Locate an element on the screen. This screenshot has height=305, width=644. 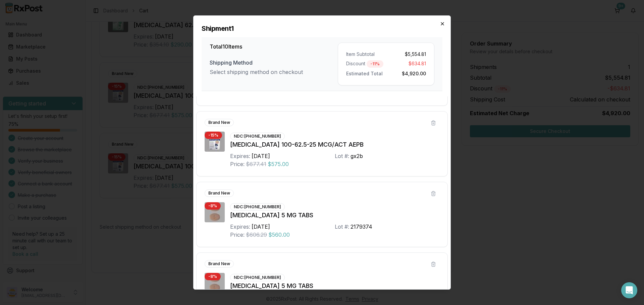
h2: Shipment 1 is located at coordinates (322, 29).